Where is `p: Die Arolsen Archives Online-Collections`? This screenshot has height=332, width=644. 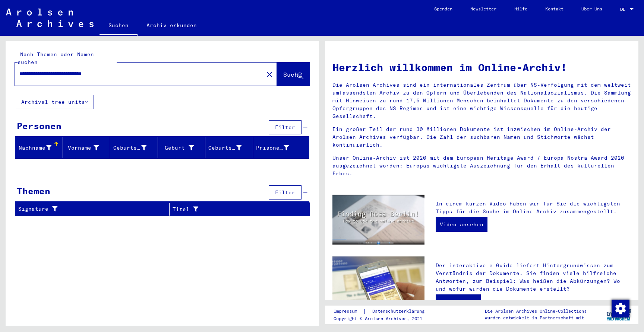
p: Die Arolsen Archives Online-Collections is located at coordinates (535, 311).